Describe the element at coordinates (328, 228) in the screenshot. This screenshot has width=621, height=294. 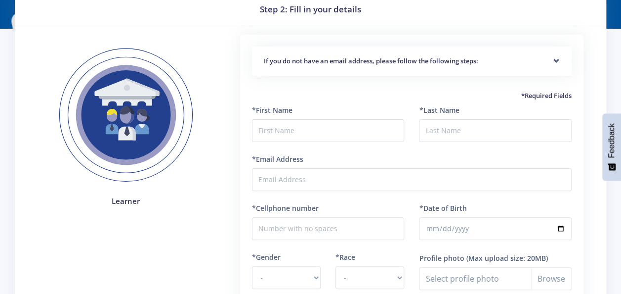
I see `input: Number with no spaces` at that location.